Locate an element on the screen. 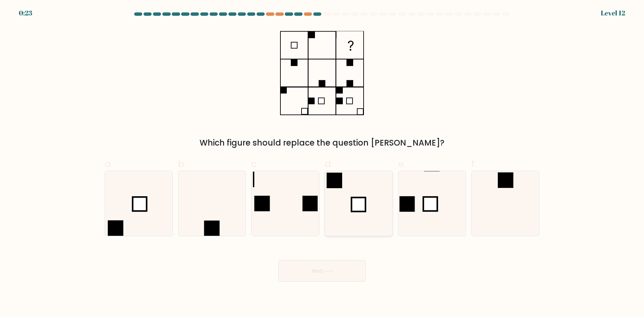 Image resolution: width=644 pixels, height=317 pixels. span: f. is located at coordinates (474, 163).